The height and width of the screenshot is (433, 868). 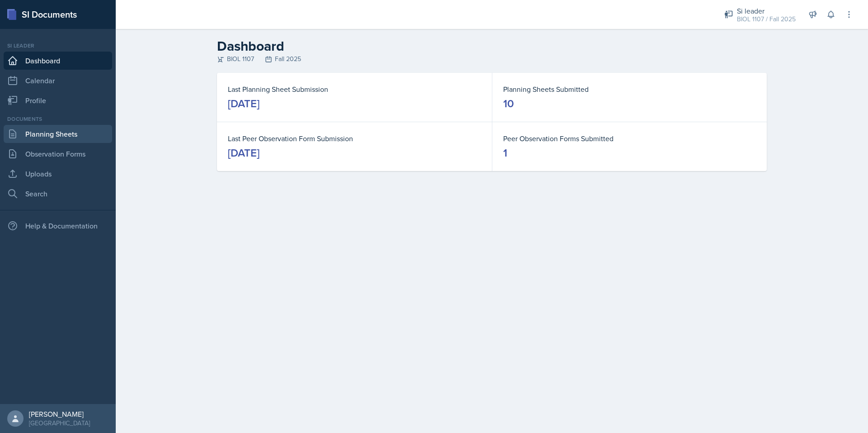 What do you see at coordinates (58, 174) in the screenshot?
I see `a: Uploads` at bounding box center [58, 174].